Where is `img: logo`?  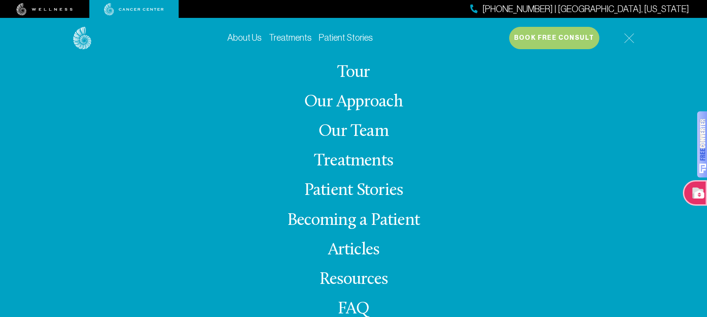
img: logo is located at coordinates (82, 38).